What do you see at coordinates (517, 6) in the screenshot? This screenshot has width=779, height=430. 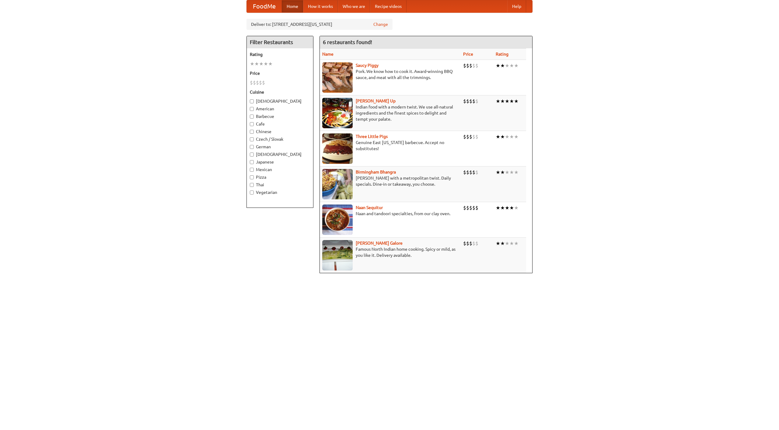 I see `a: Help` at bounding box center [517, 6].